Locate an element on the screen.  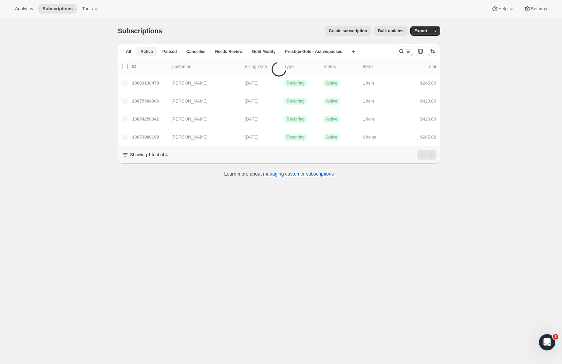
button: Bulk updates is located at coordinates (391, 31).